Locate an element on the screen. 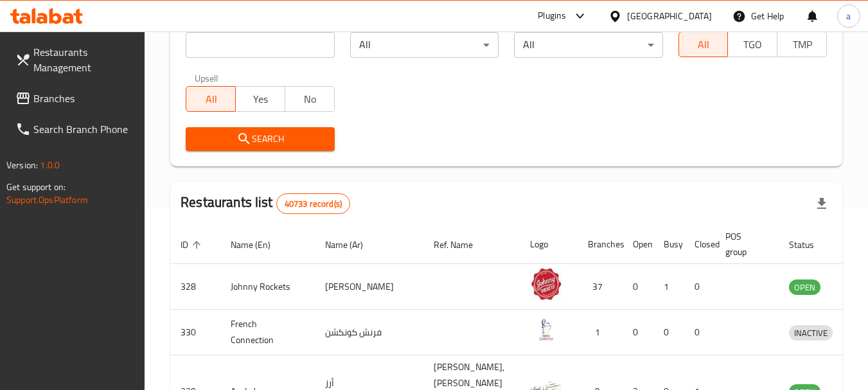 The height and width of the screenshot is (390, 868). a: Search Branch Phone is located at coordinates (75, 129).